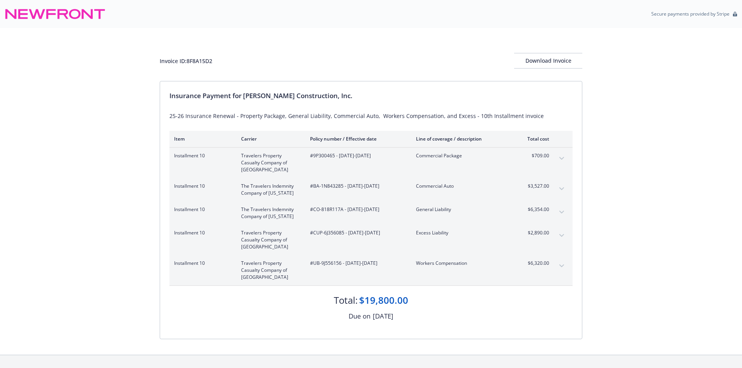 The width and height of the screenshot is (742, 368). What do you see at coordinates (384, 300) in the screenshot?
I see `div: $19,800.00` at bounding box center [384, 300].